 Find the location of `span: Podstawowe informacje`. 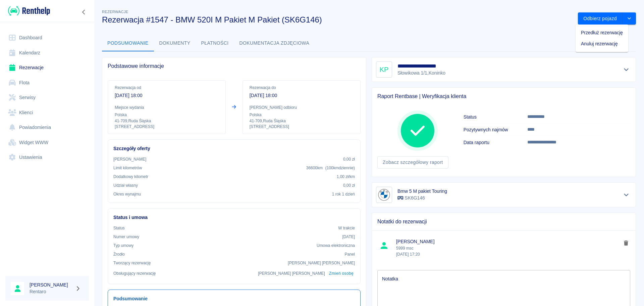

span: Podstawowe informacje is located at coordinates (234, 66).